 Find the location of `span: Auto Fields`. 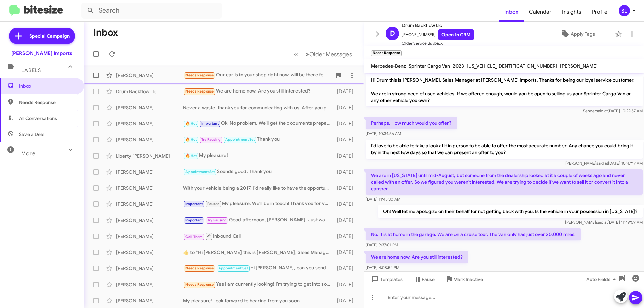

span: Auto Fields is located at coordinates (602, 279).